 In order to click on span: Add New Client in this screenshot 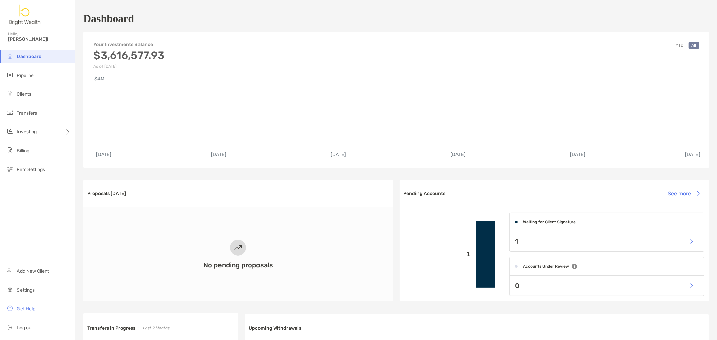, I will do `click(33, 271)`.